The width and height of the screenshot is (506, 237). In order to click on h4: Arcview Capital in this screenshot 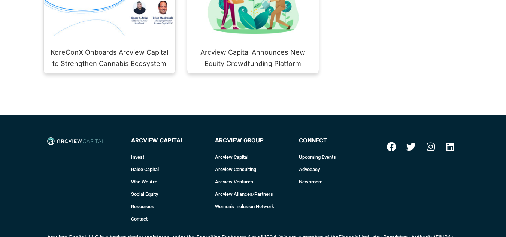, I will do `click(169, 140)`.